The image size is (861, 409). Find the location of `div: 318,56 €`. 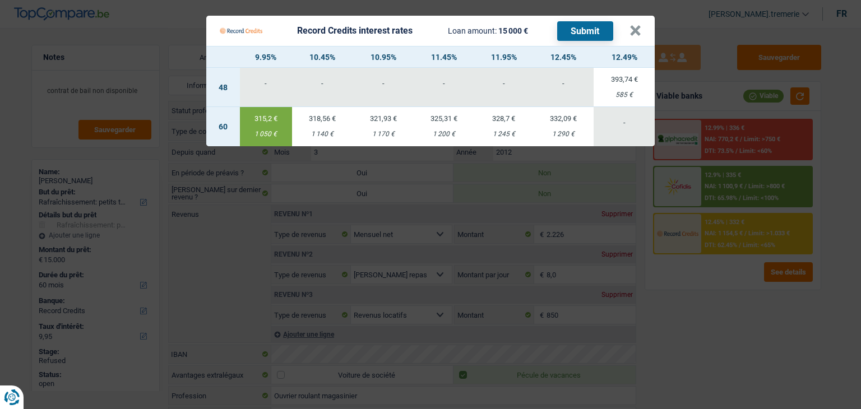

div: 318,56 € is located at coordinates (322, 118).